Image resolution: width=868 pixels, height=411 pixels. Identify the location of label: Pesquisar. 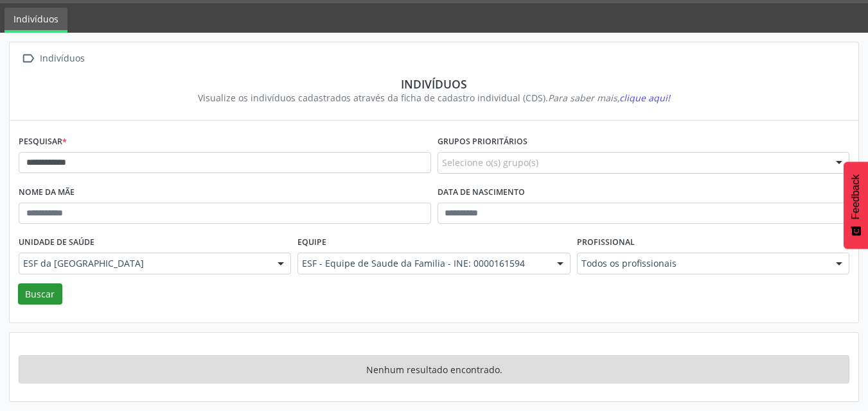
(43, 142).